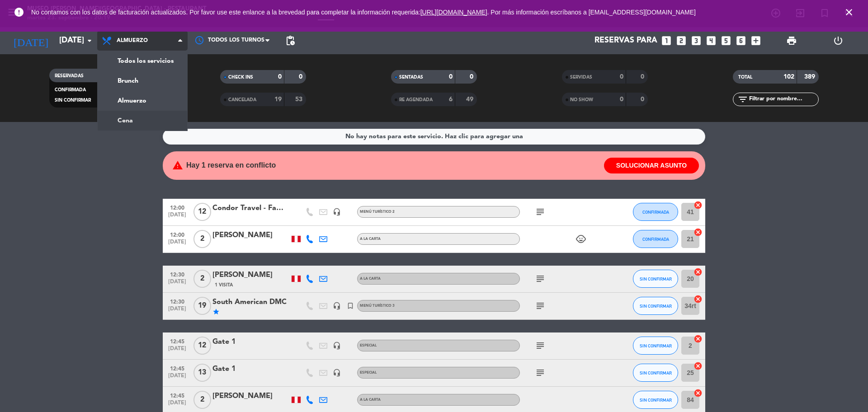  I want to click on input: Filtrar por nombre..., so click(783, 99).